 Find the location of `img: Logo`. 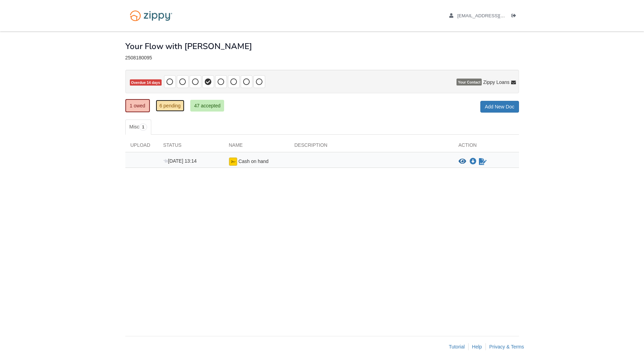

img: Logo is located at coordinates (151, 15).